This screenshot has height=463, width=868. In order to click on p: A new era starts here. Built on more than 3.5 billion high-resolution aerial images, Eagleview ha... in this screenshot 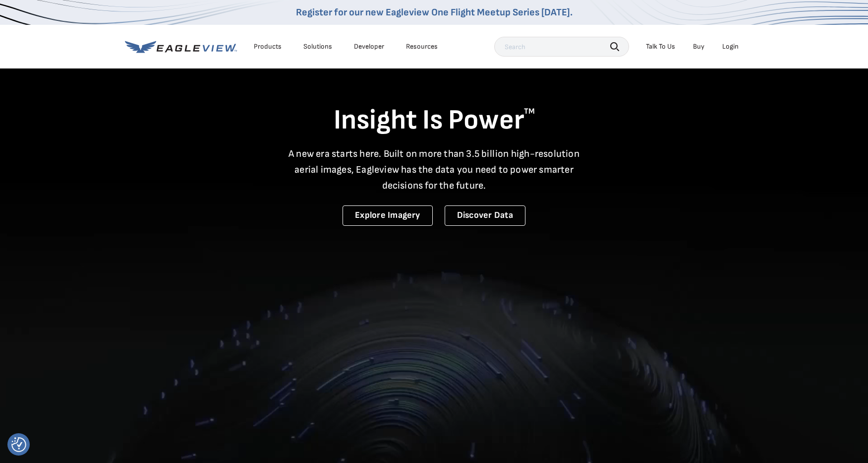, I will do `click(434, 169)`.